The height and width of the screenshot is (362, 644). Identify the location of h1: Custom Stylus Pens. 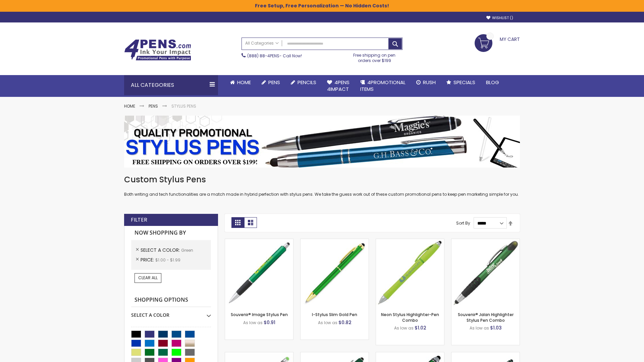
(322, 180).